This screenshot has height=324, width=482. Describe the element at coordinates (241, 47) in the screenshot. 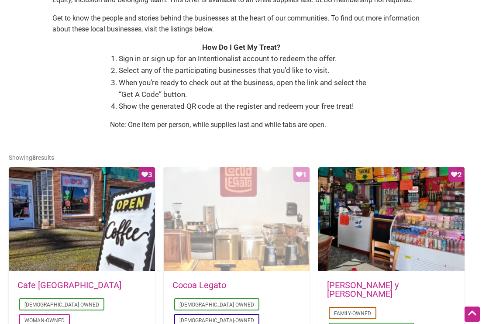

I see `strong: How Do I Get My Treat?` at that location.